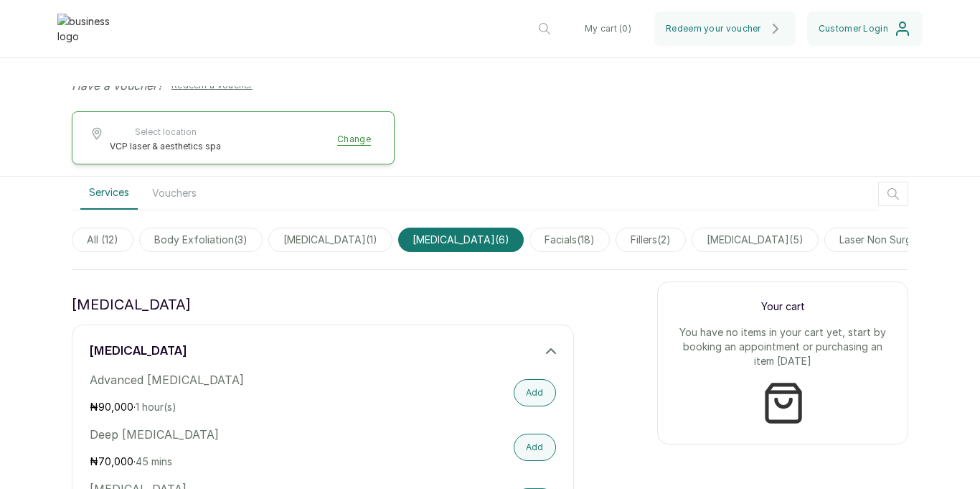 The width and height of the screenshot is (980, 489). I want to click on span: 1 hour(s), so click(155, 406).